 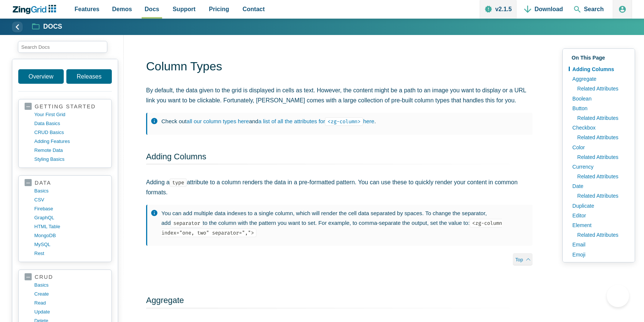 I want to click on a: Email, so click(x=598, y=245).